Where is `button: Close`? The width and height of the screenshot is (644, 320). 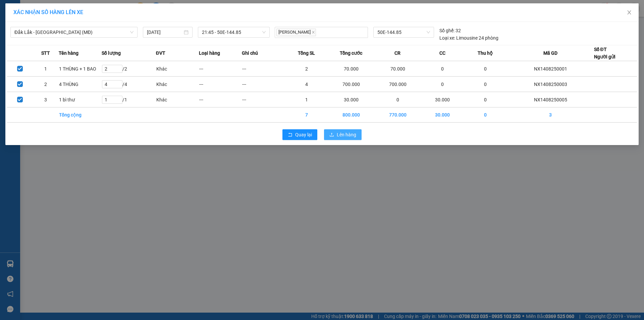 button: Close is located at coordinates (629, 13).